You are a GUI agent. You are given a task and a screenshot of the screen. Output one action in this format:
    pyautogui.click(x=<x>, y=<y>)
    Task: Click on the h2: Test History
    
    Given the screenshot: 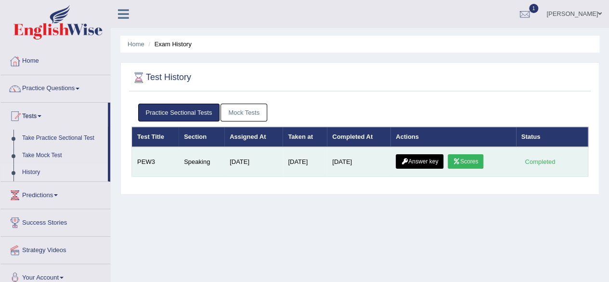 What is the action you would take?
    pyautogui.click(x=161, y=78)
    